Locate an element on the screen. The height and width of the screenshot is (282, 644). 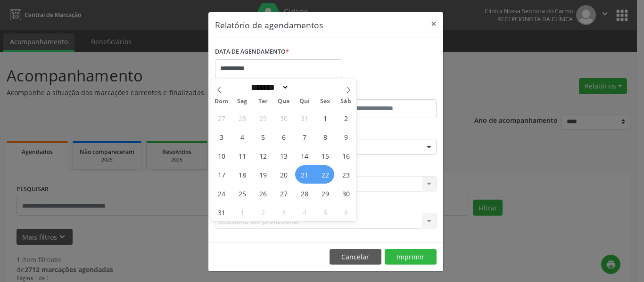
span: Agosto 23, 2025 is located at coordinates (346, 175).